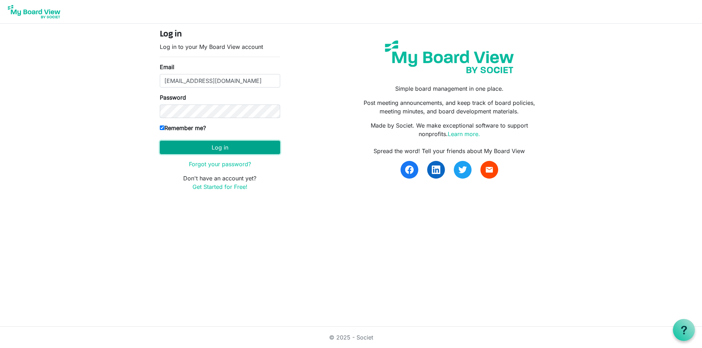 Image resolution: width=702 pixels, height=348 pixels. What do you see at coordinates (436, 170) in the screenshot?
I see `img: linkedin.svg` at bounding box center [436, 170].